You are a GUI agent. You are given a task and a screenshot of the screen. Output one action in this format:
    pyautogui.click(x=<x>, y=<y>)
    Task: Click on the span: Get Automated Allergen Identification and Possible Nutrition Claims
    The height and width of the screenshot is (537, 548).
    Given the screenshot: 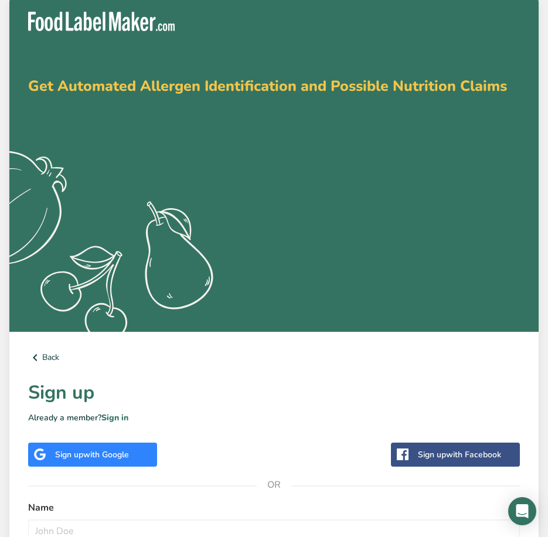 What is the action you would take?
    pyautogui.click(x=267, y=86)
    